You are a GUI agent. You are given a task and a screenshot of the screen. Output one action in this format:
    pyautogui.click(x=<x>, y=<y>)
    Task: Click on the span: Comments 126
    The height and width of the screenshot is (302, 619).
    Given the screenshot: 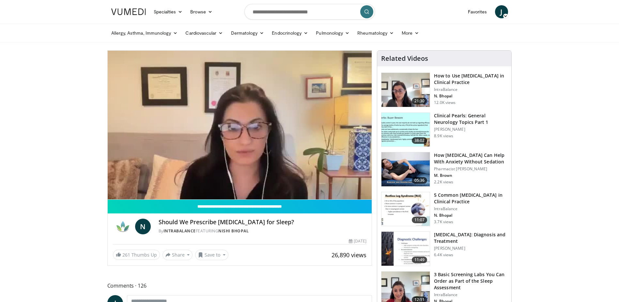 What is the action you would take?
    pyautogui.click(x=240, y=285)
    